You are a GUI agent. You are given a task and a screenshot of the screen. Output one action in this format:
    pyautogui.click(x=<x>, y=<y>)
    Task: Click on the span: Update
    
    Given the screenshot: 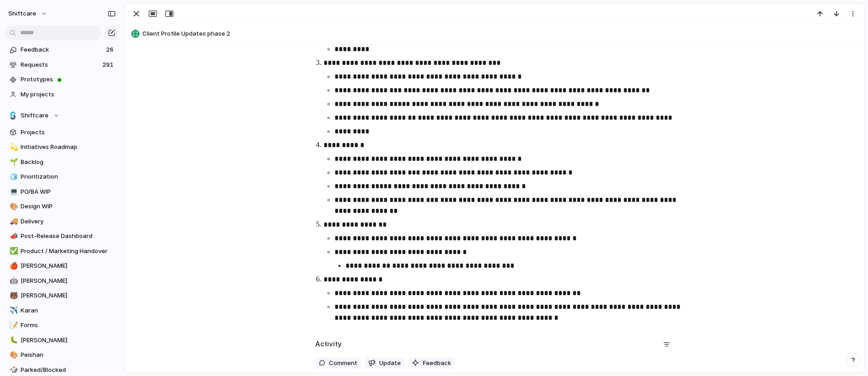 What is the action you would take?
    pyautogui.click(x=390, y=363)
    